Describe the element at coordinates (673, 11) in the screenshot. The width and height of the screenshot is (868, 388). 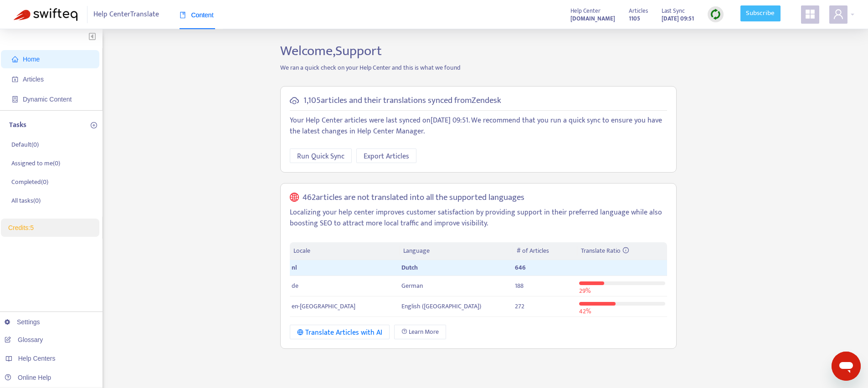
I see `span: Last Sync` at that location.